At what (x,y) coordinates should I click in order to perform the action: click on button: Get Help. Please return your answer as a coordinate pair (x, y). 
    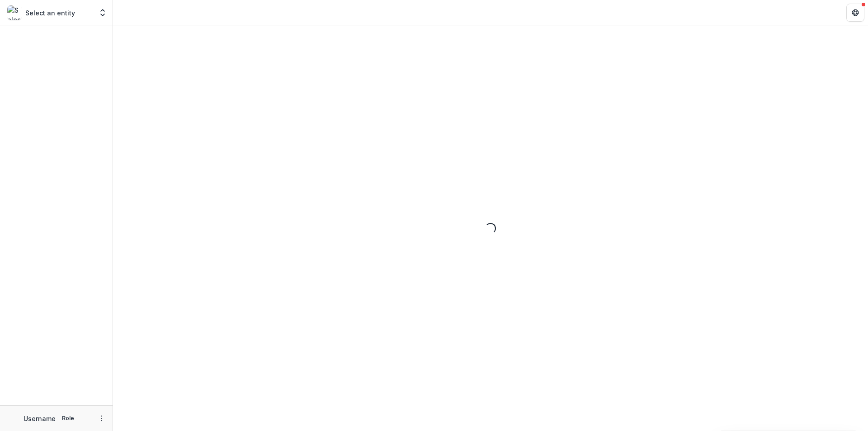
    Looking at the image, I should click on (856, 13).